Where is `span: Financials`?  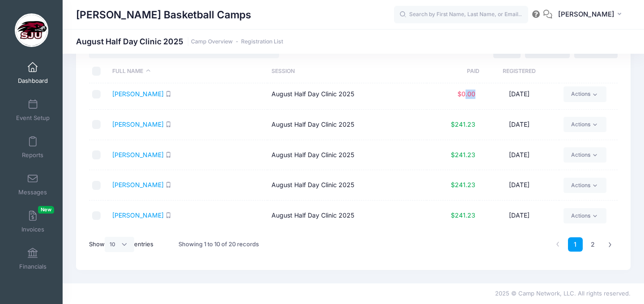
span: Financials is located at coordinates (33, 266).